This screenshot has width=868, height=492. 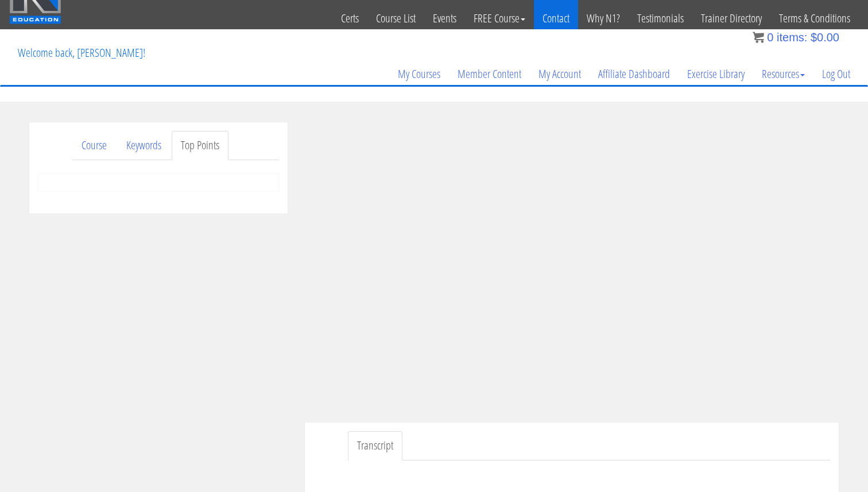 I want to click on span: 0, so click(x=770, y=37).